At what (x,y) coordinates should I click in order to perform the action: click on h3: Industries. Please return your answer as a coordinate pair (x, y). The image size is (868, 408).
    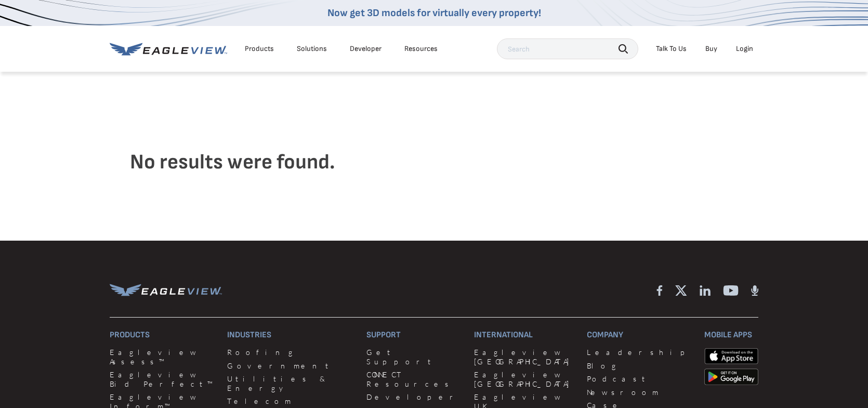
    Looking at the image, I should click on (291, 334).